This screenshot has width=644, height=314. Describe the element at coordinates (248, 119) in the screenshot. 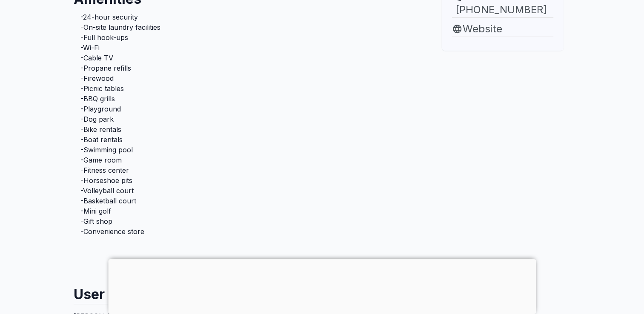

I see `li: -Dog park` at that location.